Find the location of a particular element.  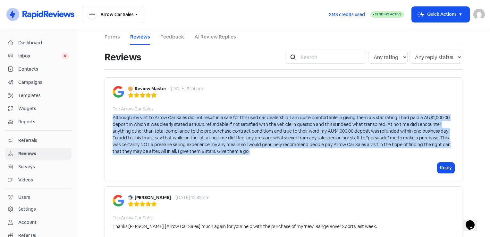

span: Reviews is located at coordinates (43, 153).